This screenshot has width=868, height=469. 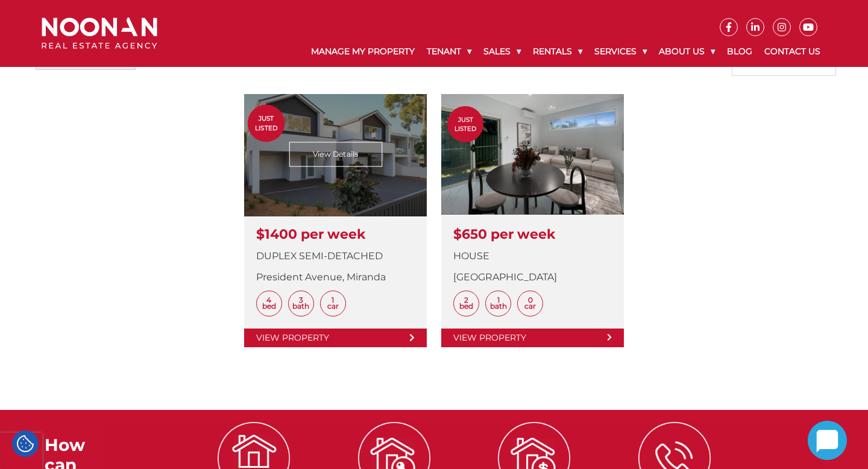 I want to click on a: About Us, so click(x=687, y=51).